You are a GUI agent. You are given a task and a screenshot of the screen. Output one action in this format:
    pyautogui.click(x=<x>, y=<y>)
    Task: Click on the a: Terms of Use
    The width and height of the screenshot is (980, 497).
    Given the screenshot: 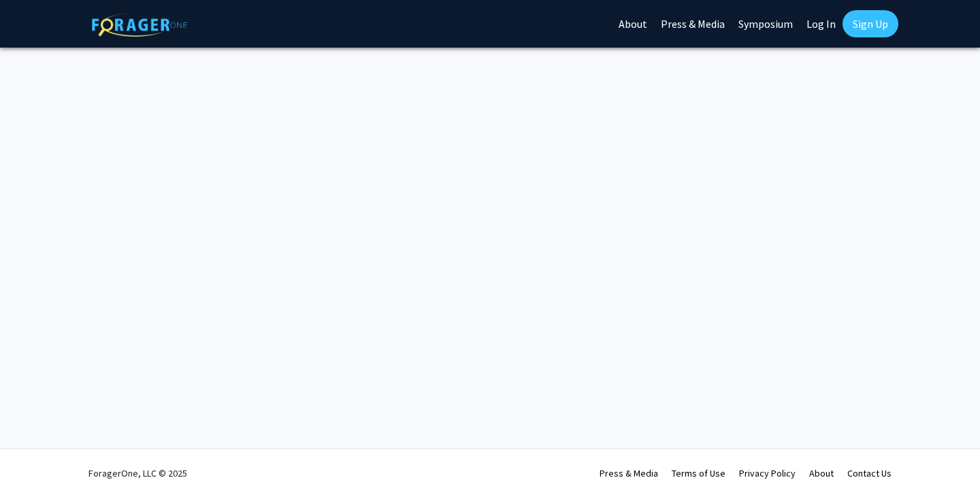 What is the action you would take?
    pyautogui.click(x=699, y=474)
    